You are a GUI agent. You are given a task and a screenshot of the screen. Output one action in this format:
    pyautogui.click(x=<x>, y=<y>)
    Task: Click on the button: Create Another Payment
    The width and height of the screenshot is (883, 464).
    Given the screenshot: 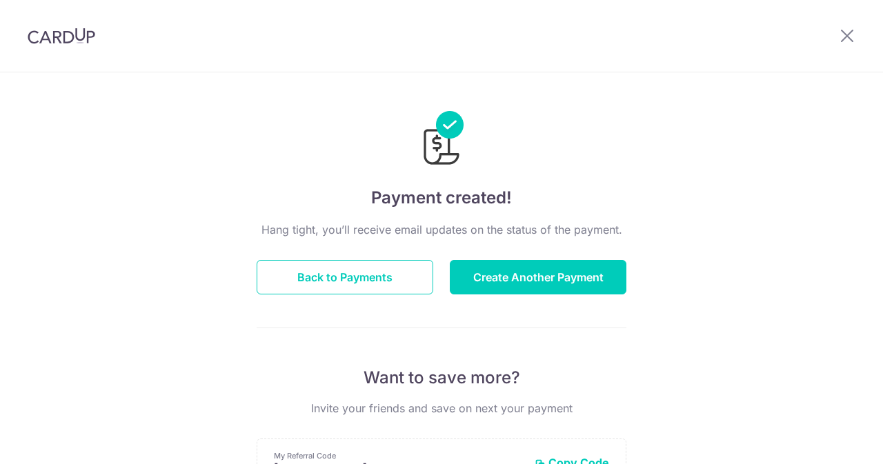 What is the action you would take?
    pyautogui.click(x=538, y=277)
    